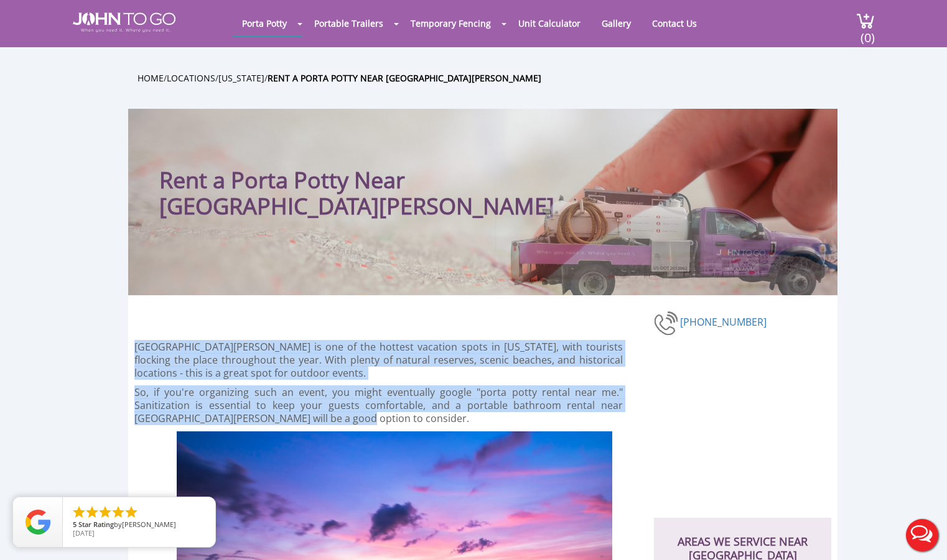 The image size is (947, 560). What do you see at coordinates (616, 23) in the screenshot?
I see `a: Gallery` at bounding box center [616, 23].